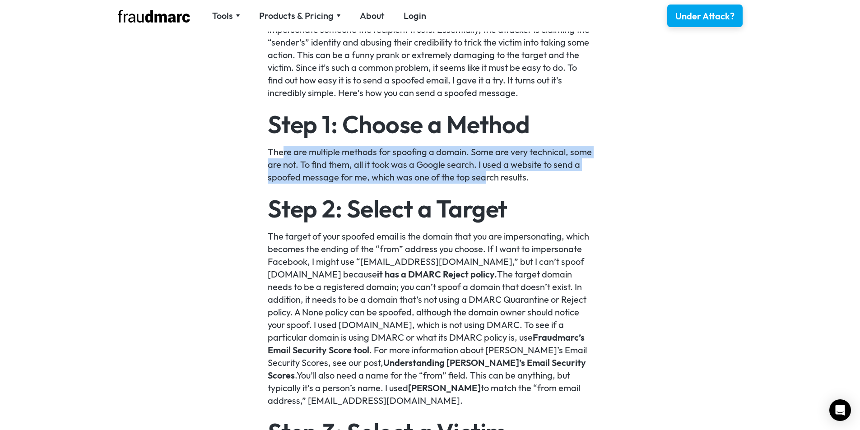 The width and height of the screenshot is (860, 430). Describe the element at coordinates (430, 319) in the screenshot. I see `p: The target of your spoofed email is the domain that you are impersonating, which becomes the endi...` at that location.